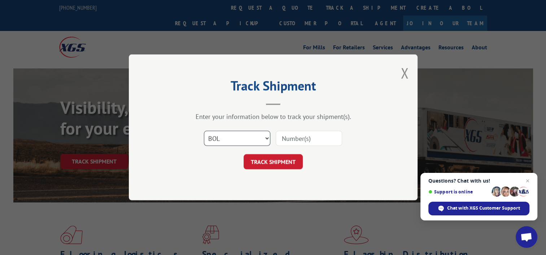 The image size is (546, 255). What do you see at coordinates (526, 237) in the screenshot?
I see `a: Open chat` at bounding box center [526, 237].